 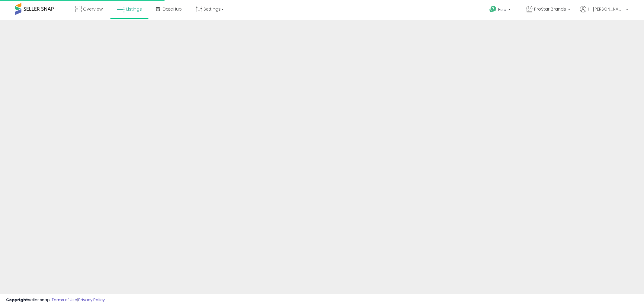 I want to click on i: Get Help, so click(x=493, y=9).